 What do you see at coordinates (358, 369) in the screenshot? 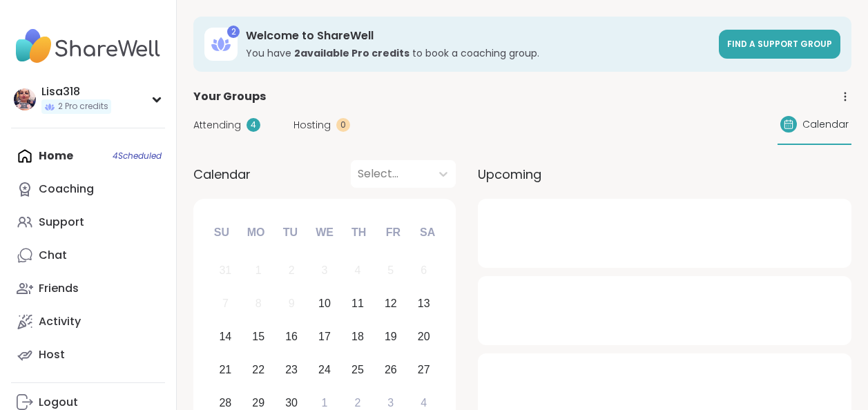
I see `div: Choose Thursday, September 25th, 2025` at bounding box center [358, 369].